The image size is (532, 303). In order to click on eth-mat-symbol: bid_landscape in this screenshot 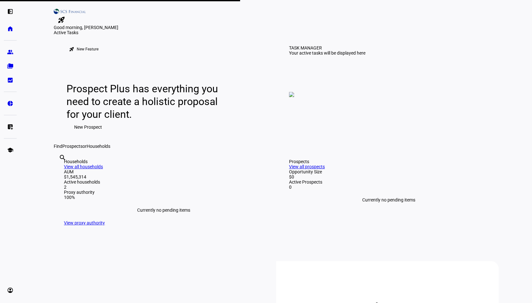, I will do `click(10, 80)`.